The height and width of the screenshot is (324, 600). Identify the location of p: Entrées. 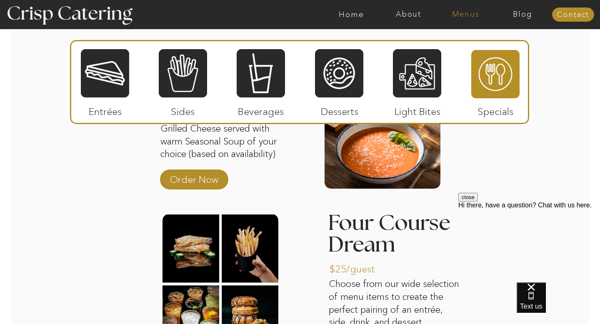
(105, 110).